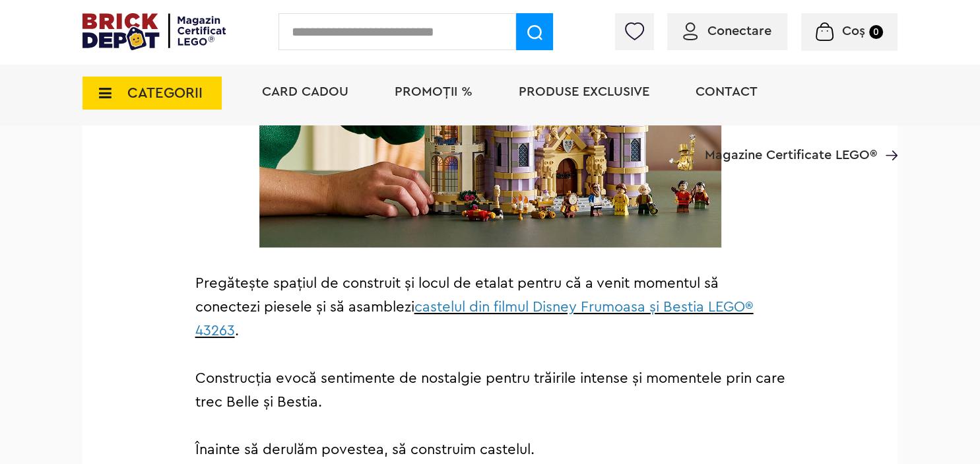 The height and width of the screenshot is (464, 980). Describe the element at coordinates (305, 92) in the screenshot. I see `a: Card Cadou` at that location.